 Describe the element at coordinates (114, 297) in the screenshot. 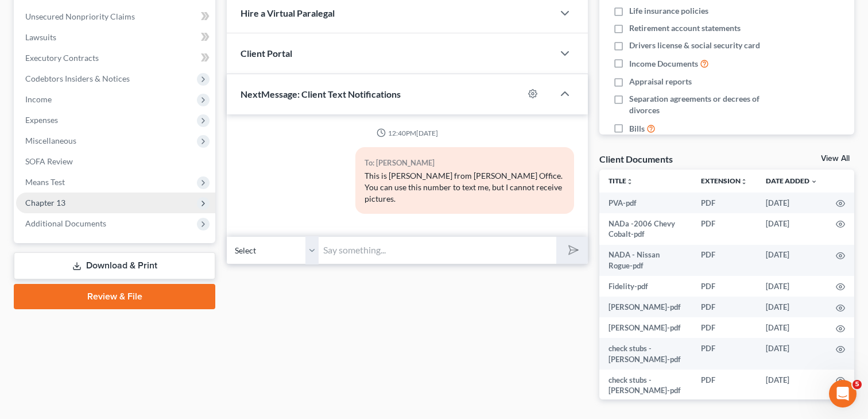

I see `a: Review & File` at that location.